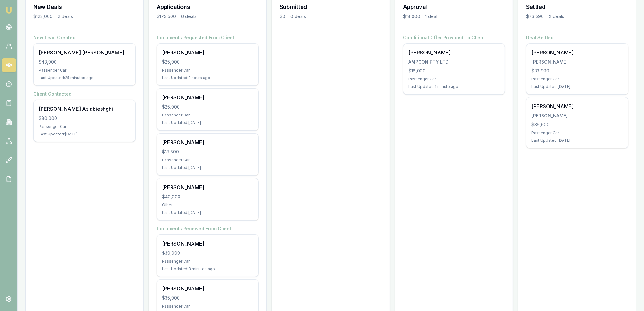  Describe the element at coordinates (207, 38) in the screenshot. I see `h4: Documents Requested From Client` at that location.